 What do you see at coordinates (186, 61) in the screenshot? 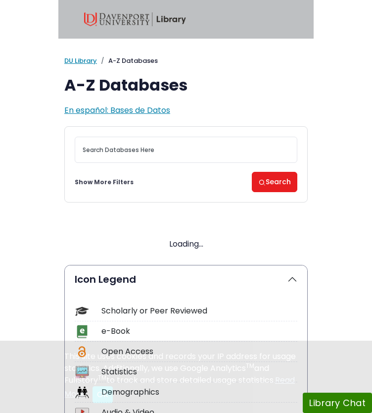
I see `nav: breadcrumb` at bounding box center [186, 61].